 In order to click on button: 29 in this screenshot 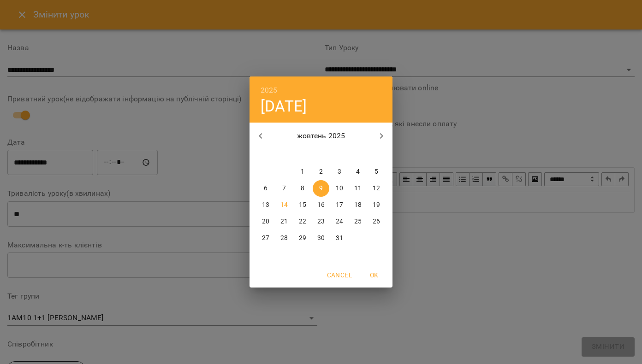, I will do `click(303, 239)`.